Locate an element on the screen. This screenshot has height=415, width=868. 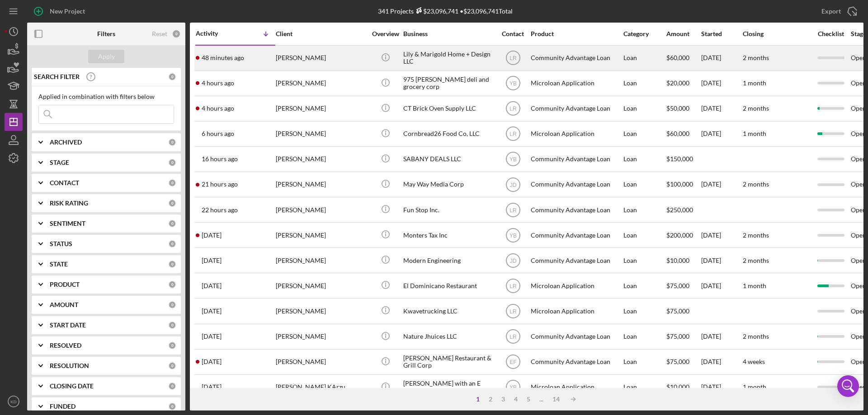
time: 2025-09-03 17:57 is located at coordinates (211, 311).